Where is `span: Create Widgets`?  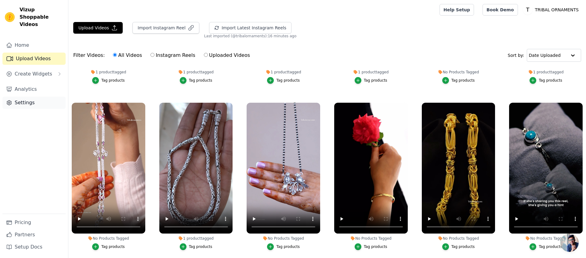
span: Create Widgets is located at coordinates (33, 74).